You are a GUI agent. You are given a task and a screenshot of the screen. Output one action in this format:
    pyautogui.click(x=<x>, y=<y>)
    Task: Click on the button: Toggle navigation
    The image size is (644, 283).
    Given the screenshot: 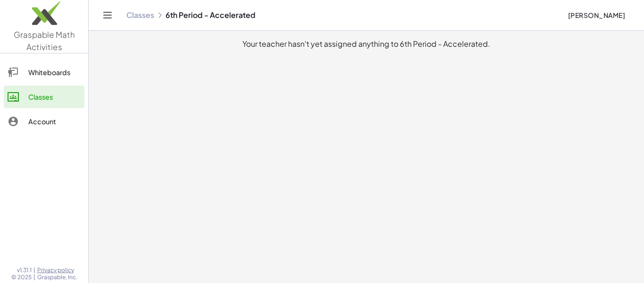 What is the action you would take?
    pyautogui.click(x=108, y=15)
    